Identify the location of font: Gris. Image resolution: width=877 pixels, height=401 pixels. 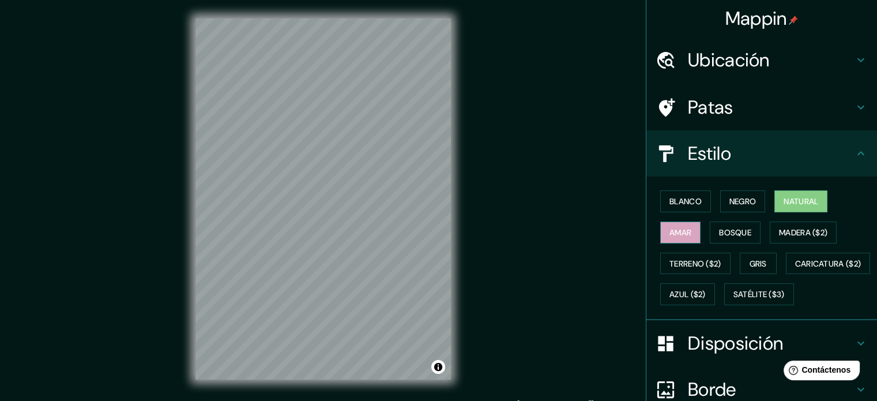
(759, 264).